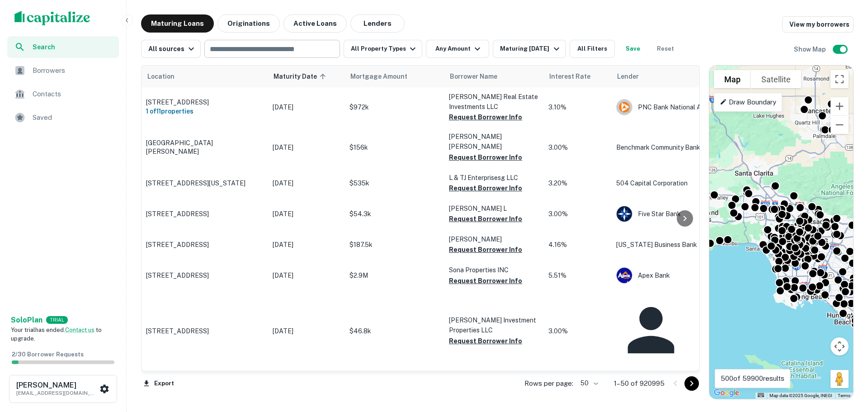  I want to click on button: Reset, so click(666, 49).